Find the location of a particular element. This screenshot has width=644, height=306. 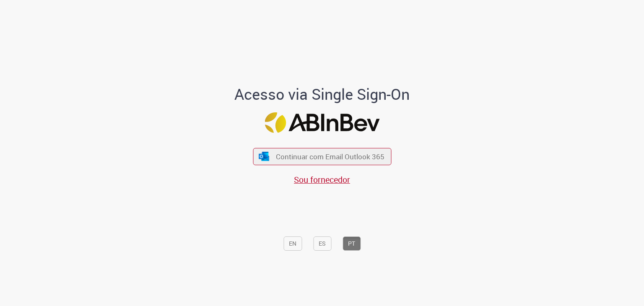

button: EN is located at coordinates (293, 244).